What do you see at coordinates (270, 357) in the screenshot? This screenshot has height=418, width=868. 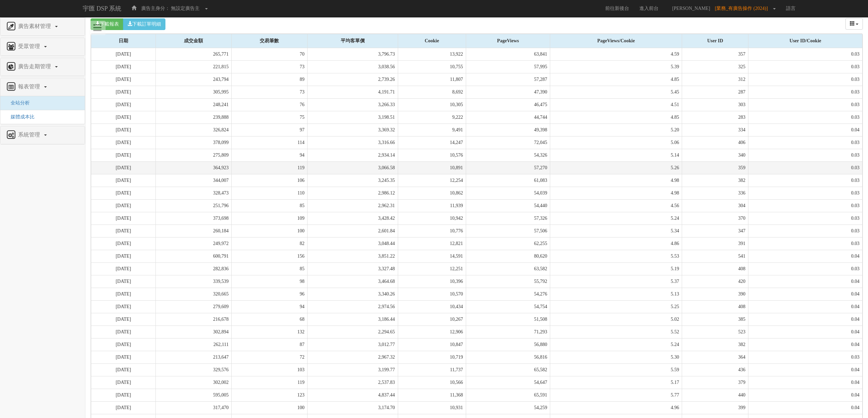 I see `td: 72` at bounding box center [270, 357].